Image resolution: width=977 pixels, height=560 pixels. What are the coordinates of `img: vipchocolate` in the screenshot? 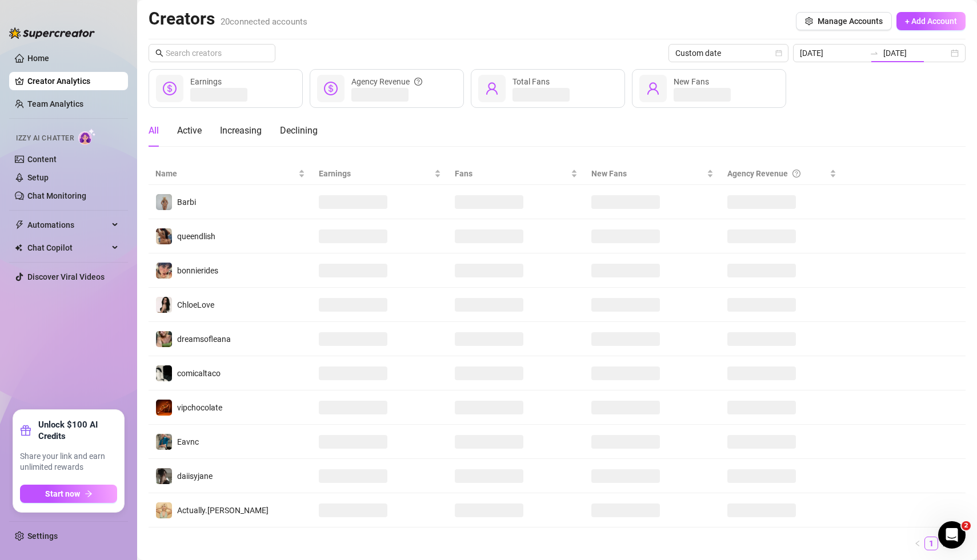 It's located at (164, 408).